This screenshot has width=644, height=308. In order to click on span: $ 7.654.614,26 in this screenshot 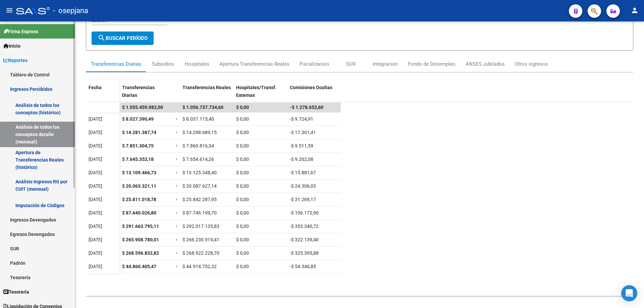, I will do `click(198, 159)`.